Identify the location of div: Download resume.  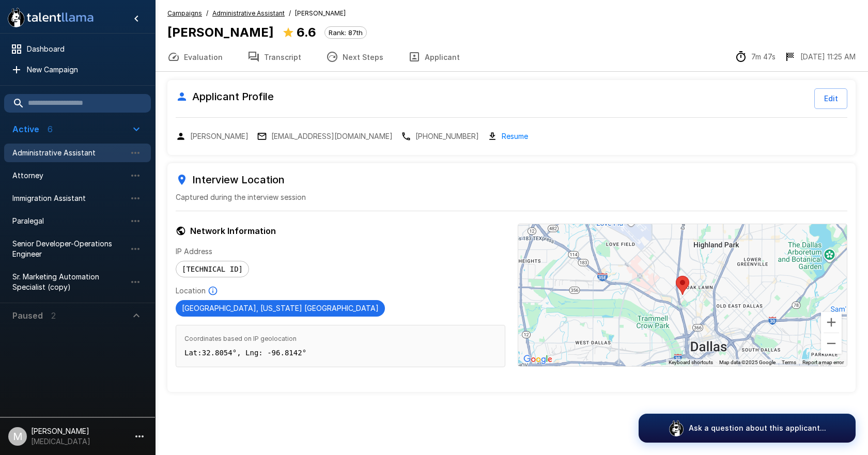
(507, 136).